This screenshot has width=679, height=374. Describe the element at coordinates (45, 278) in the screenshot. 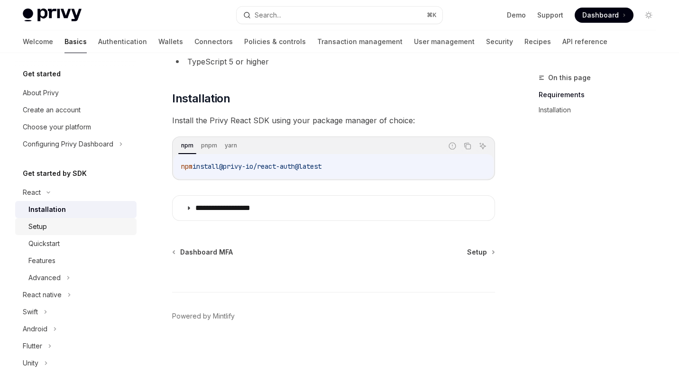

I see `div: Advanced` at that location.